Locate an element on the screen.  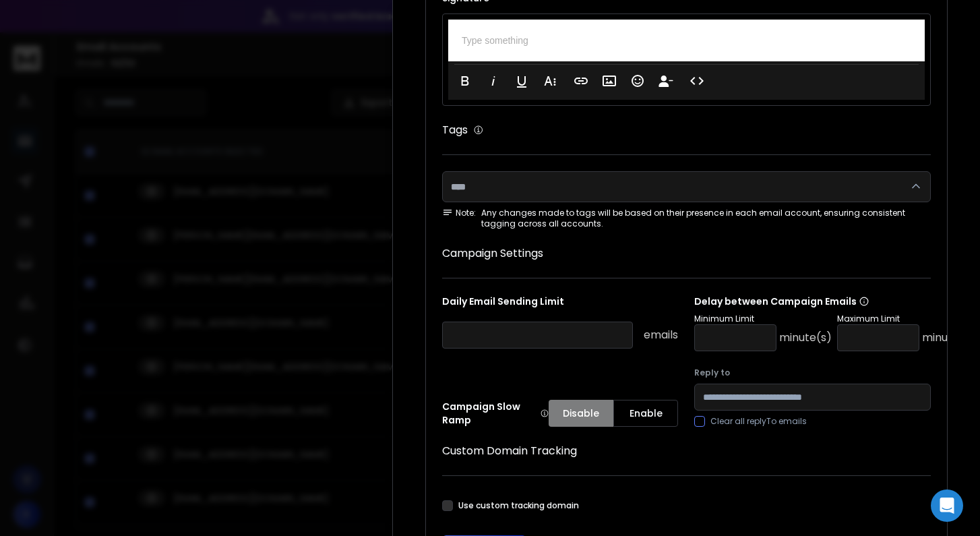
button: Insert Image (⌘P) is located at coordinates (609, 81).